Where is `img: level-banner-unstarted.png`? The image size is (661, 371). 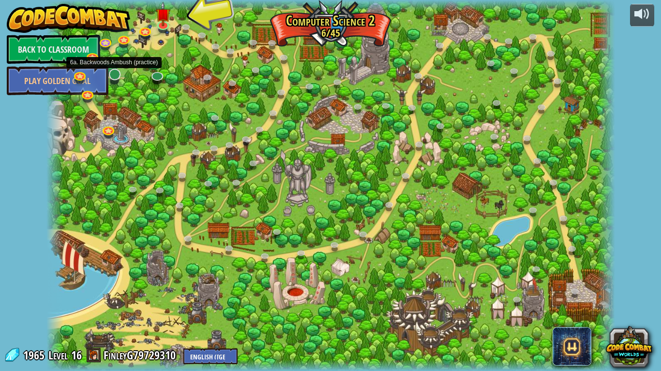 img: level-banner-unstarted.png is located at coordinates (163, 14).